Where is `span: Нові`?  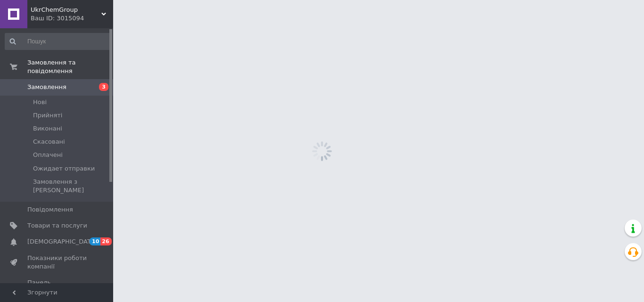 span: Нові is located at coordinates (40, 102).